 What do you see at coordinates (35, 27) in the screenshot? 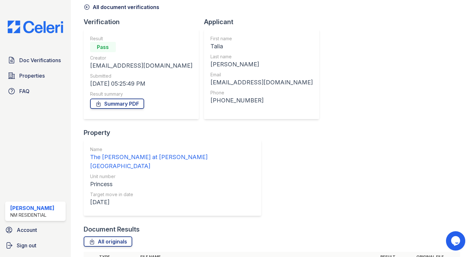
I see `img: CE_Logo_Blue-a8612792a0a2168367f1c8372b55b34899dd931a85d93a1a3d3e32e68fde9ad4.png` at bounding box center [35, 27].